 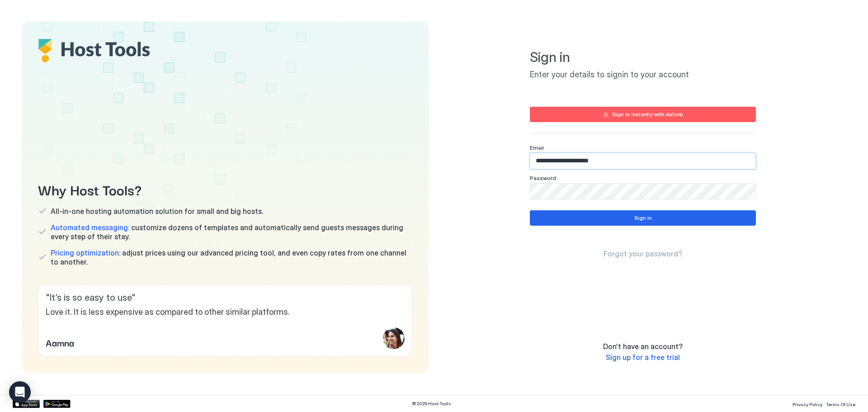 I want to click on span: Pricing optimization:, so click(x=86, y=253).